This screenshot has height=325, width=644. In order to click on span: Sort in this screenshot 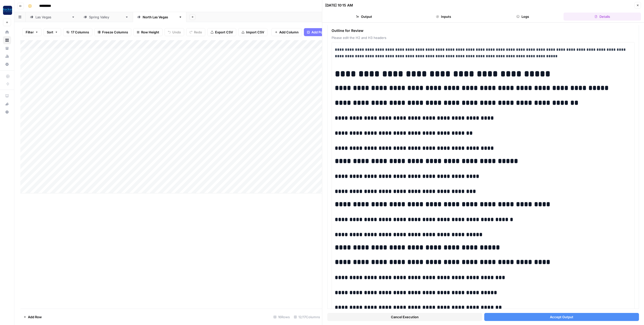, I will do `click(50, 32)`.